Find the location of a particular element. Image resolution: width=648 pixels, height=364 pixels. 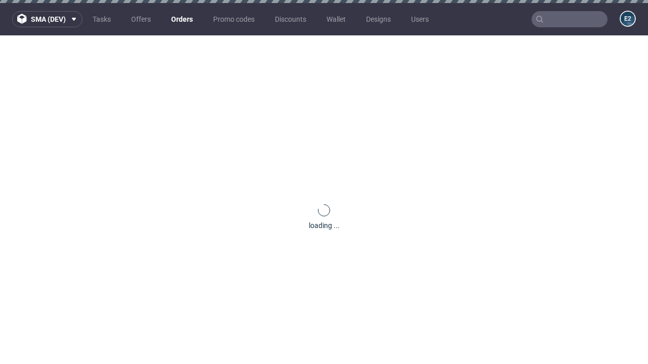

a: Orders is located at coordinates (182, 19).